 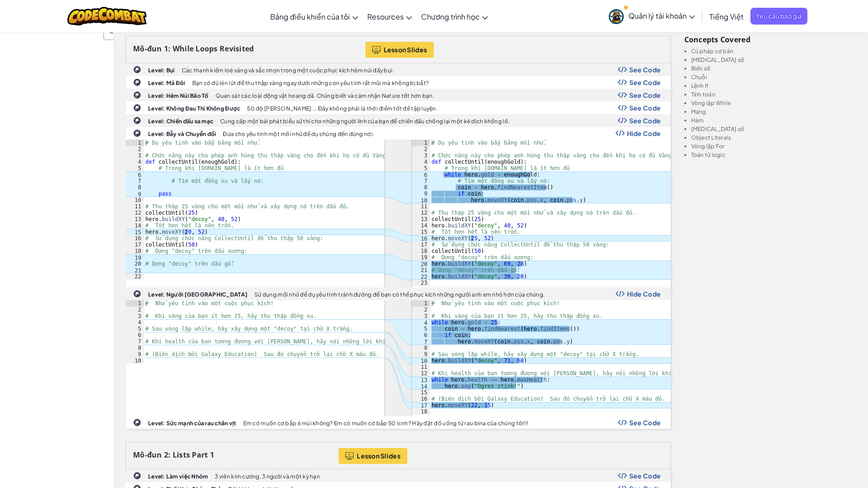 What do you see at coordinates (421, 264) in the screenshot?
I see `div: 20` at bounding box center [421, 264].